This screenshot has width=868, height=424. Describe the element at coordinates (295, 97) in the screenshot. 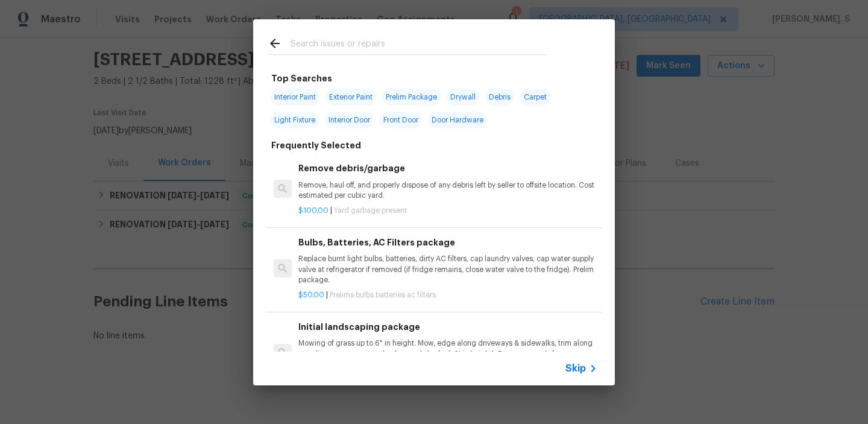

I see `span: Interior Paint` at that location.